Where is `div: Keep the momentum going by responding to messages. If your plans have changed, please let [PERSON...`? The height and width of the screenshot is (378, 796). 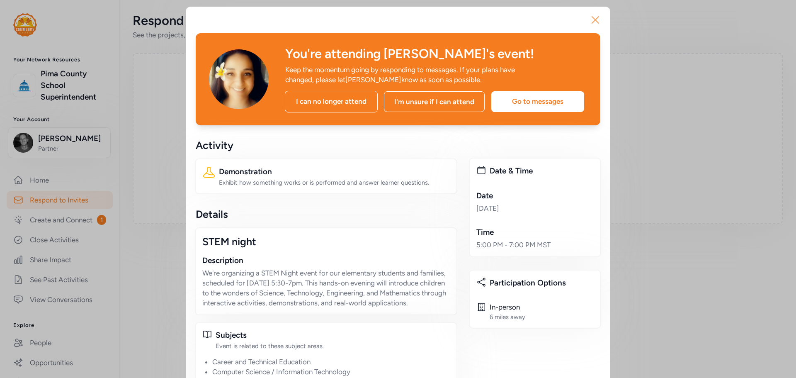
div: Keep the momentum going by responding to messages. If your plans have changed, please let [PERSON... is located at coordinates (405, 75).